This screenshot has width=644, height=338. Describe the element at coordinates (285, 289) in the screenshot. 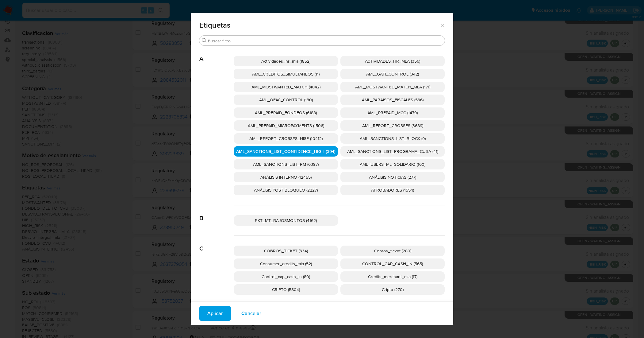

I see `div: CRIPTO (5804)` at that location.